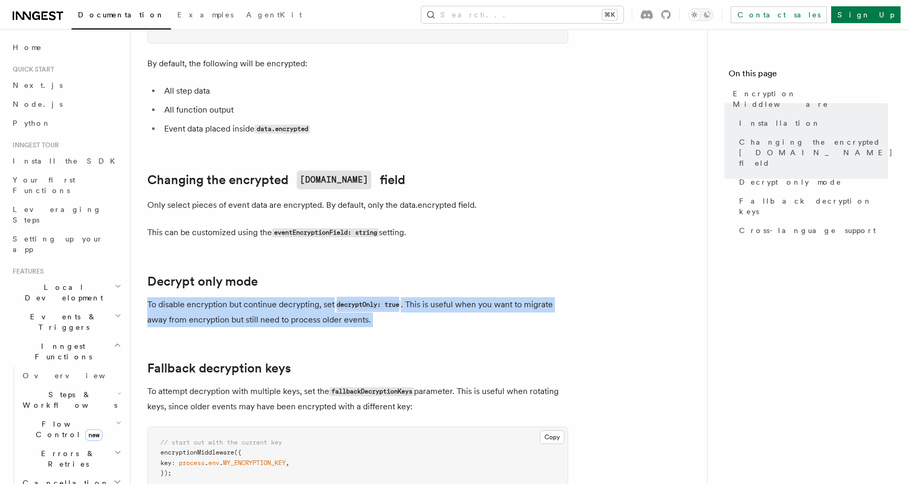  I want to click on p: To disable encryption but continue decrypting, set . This is useful when you want to migrate away..., so click(358, 312).